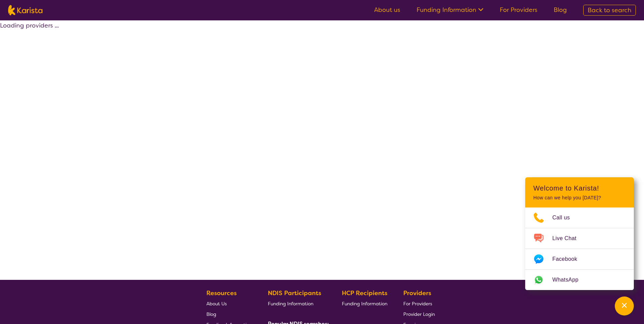  I want to click on span: Facebook, so click(569, 259).